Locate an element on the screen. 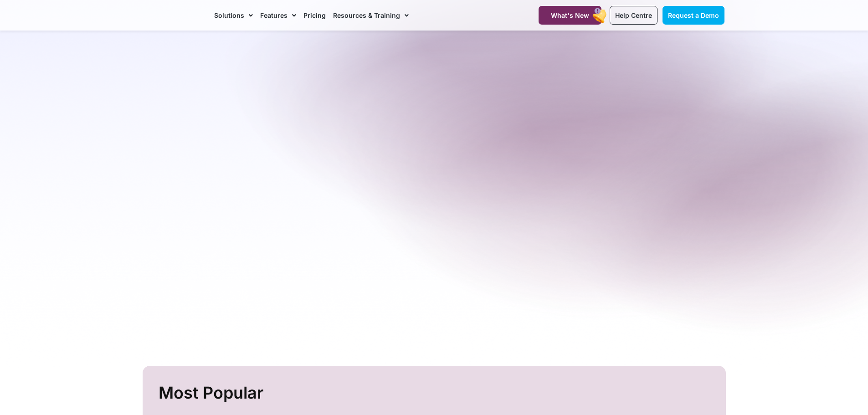 The height and width of the screenshot is (415, 868). a: Request a Demo is located at coordinates (694, 15).